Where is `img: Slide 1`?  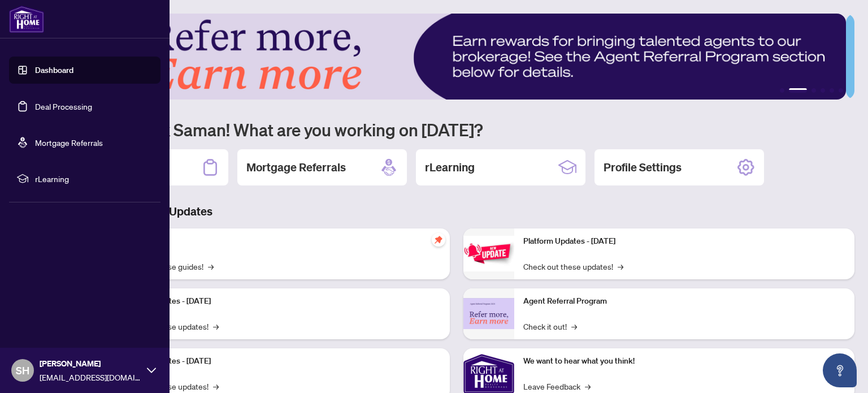 img: Slide 1 is located at coordinates (452, 56).